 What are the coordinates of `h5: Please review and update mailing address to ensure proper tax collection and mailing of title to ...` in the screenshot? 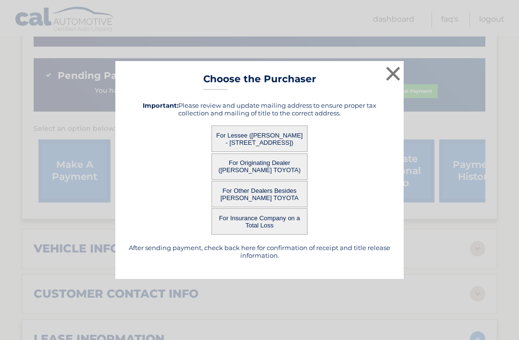 It's located at (259, 109).